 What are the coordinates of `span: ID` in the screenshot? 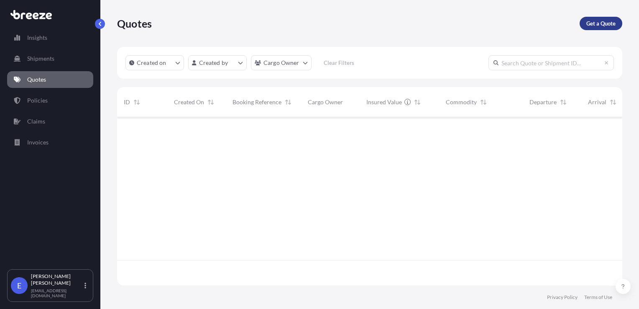 It's located at (127, 102).